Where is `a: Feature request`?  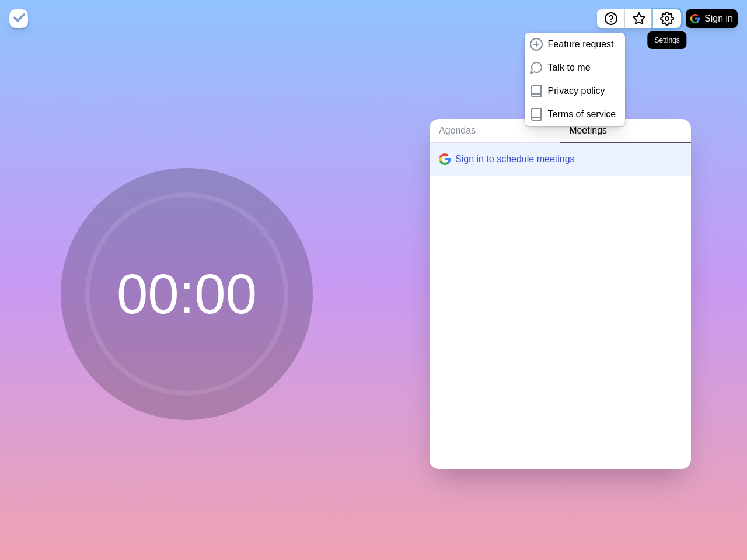
a: Feature request is located at coordinates (575, 45).